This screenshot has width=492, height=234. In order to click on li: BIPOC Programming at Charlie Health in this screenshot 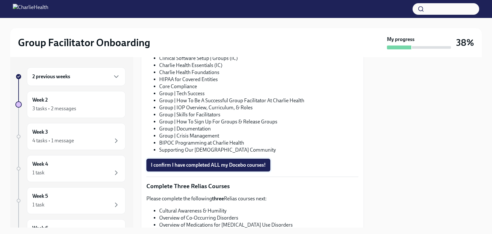, I will do `click(259, 143)`.